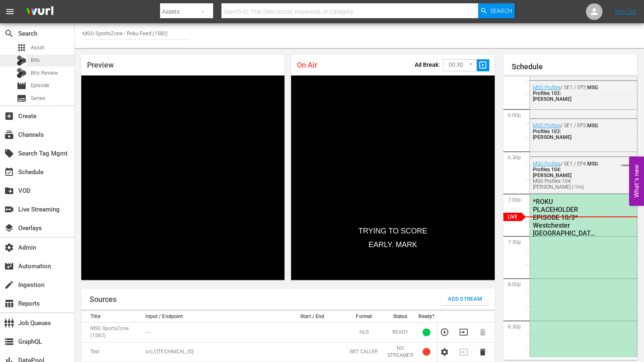  Describe the element at coordinates (9, 323) in the screenshot. I see `span: Job Queues` at that location.